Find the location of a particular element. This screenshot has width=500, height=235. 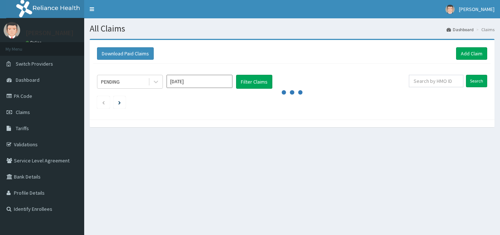

svg: audio-loading is located at coordinates (292, 92).